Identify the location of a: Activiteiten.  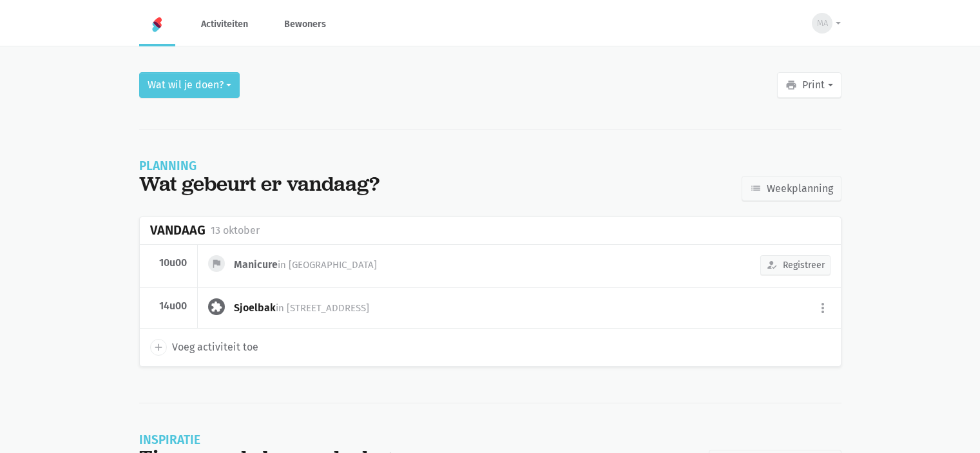
(224, 23).